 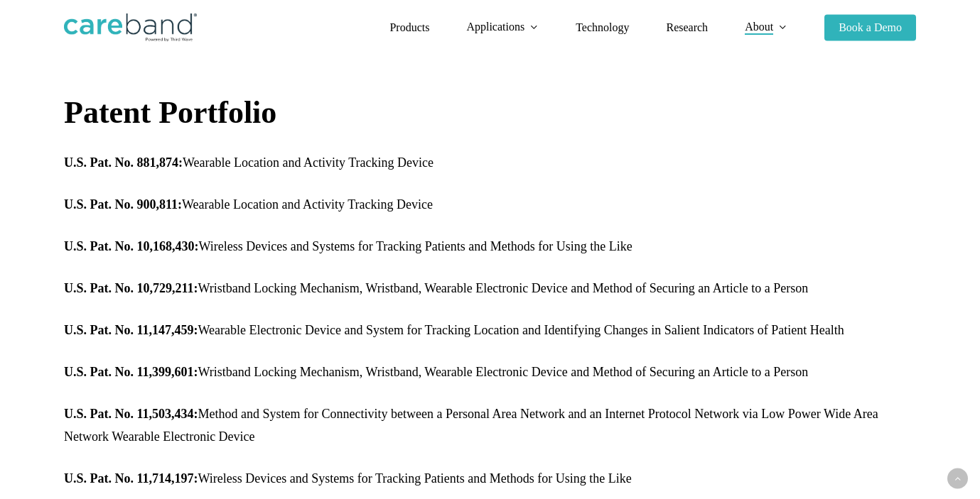 What do you see at coordinates (409, 28) in the screenshot?
I see `a: Products` at bounding box center [409, 28].